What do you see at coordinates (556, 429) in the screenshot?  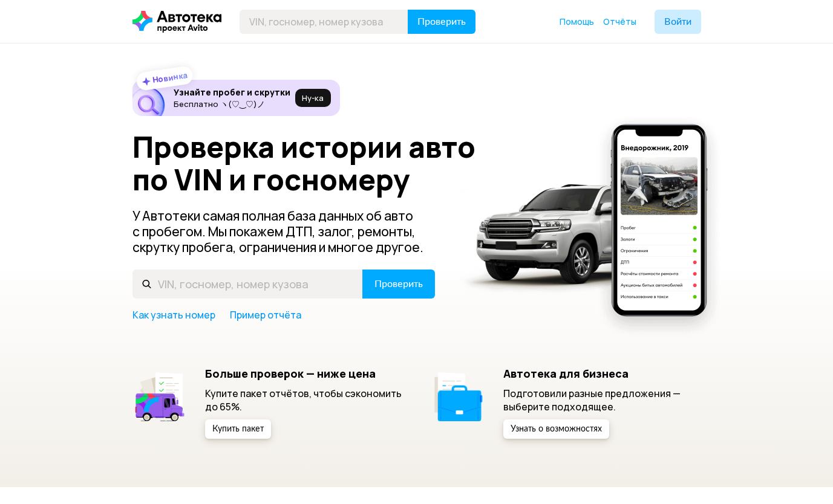 I see `span: Узнать о возможностях` at bounding box center [556, 429].